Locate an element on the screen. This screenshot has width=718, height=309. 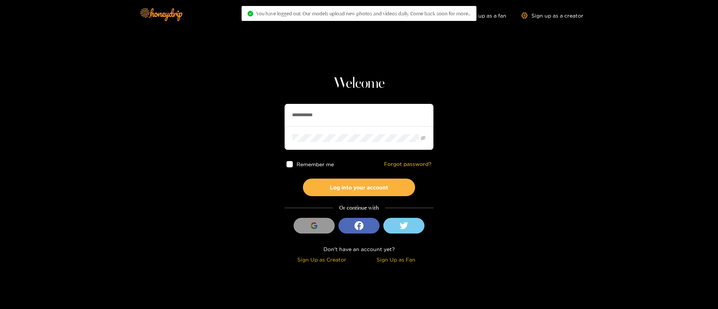
span: Remember me is located at coordinates (315, 164).